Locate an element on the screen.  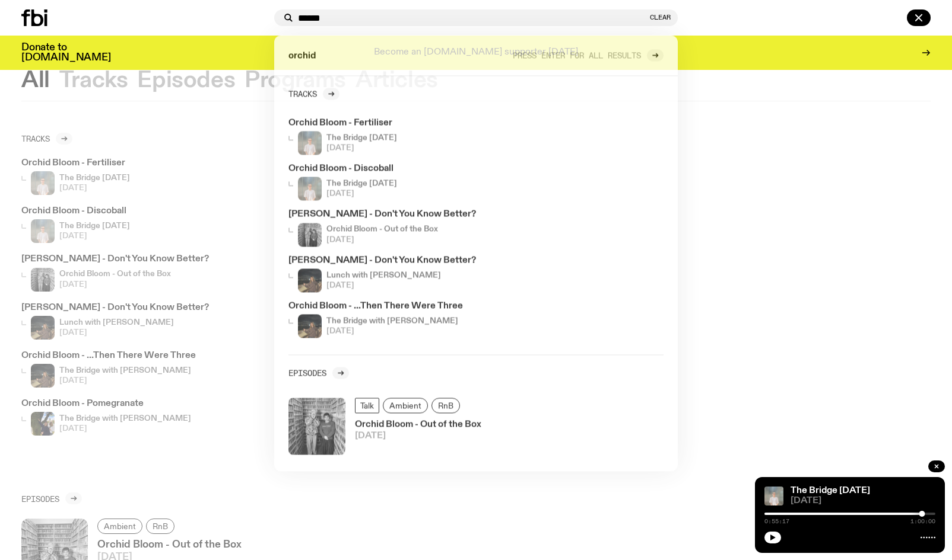
a: Orchid Bloom - DiscoballMara stands in front of a frosted glass wall wearing a cream coloured t-s... is located at coordinates (398, 183).